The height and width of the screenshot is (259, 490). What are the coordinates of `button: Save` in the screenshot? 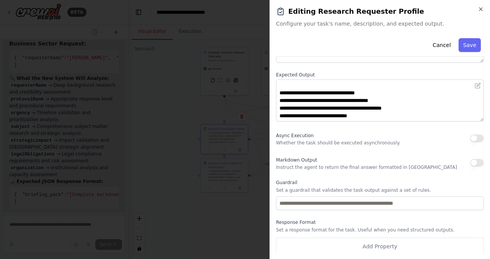 It's located at (469, 45).